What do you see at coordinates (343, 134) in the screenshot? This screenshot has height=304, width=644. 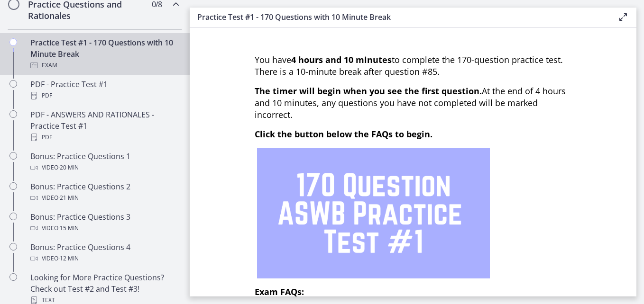 I see `span: Click the button below the FAQs to begin.` at bounding box center [343, 134].